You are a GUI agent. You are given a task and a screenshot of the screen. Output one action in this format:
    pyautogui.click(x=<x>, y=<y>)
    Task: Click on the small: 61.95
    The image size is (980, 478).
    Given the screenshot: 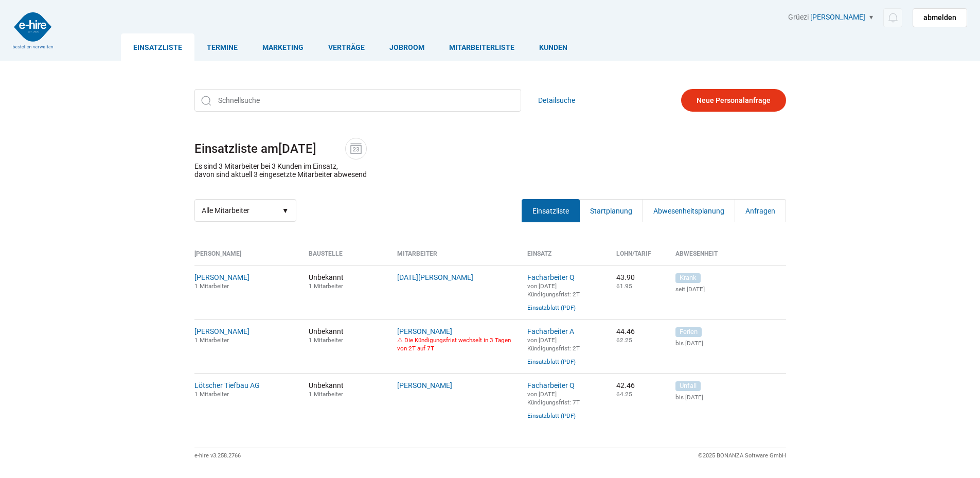 What is the action you would take?
    pyautogui.click(x=624, y=286)
    